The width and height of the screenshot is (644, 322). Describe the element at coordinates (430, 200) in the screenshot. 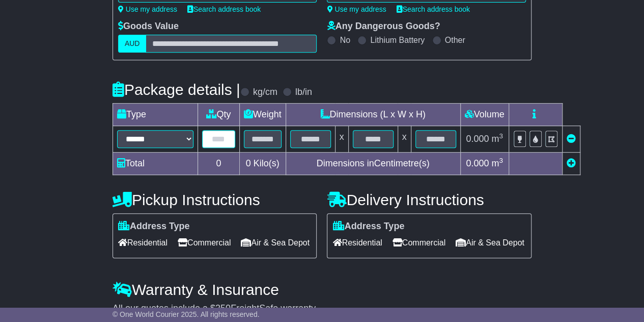

I see `h4: Delivery Instructions` at that location.